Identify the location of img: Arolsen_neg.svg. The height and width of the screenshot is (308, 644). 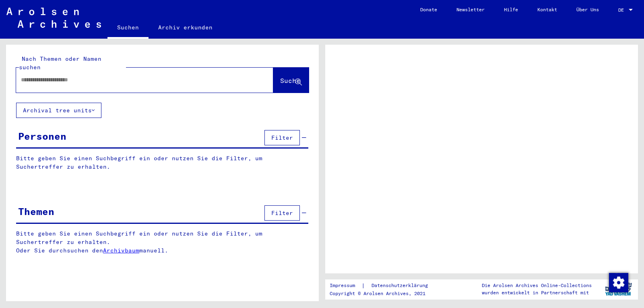
(54, 18).